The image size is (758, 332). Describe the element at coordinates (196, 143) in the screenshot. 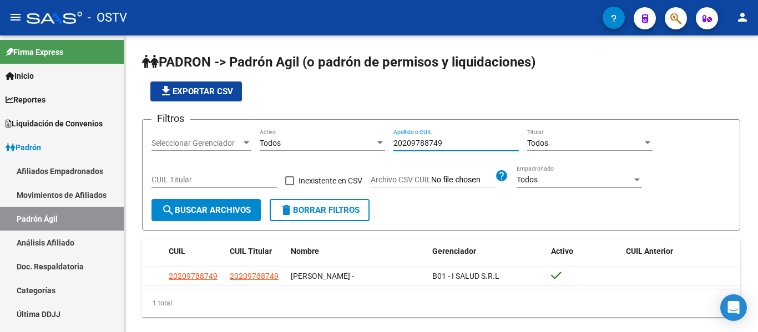

I see `span: Seleccionar Gerenciador` at that location.